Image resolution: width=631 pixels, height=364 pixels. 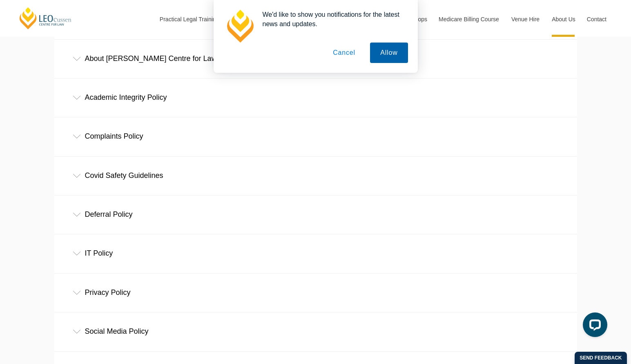 What do you see at coordinates (344, 53) in the screenshot?
I see `button: Cancel` at bounding box center [344, 53].